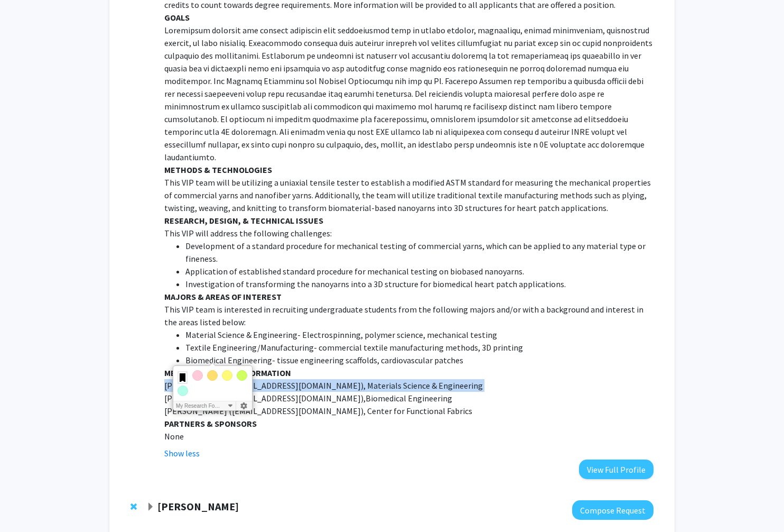 The width and height of the screenshot is (784, 532). I want to click on li: Material Science & Engineering- Electrospinning, polymer science, mechanical testing, so click(419, 335).